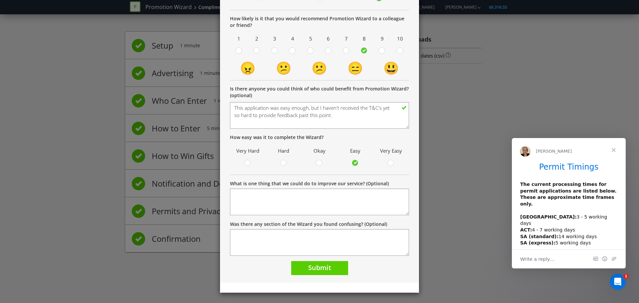 This screenshot has width=639, height=303. What do you see at coordinates (284, 151) in the screenshot?
I see `span: Hard` at bounding box center [284, 151].